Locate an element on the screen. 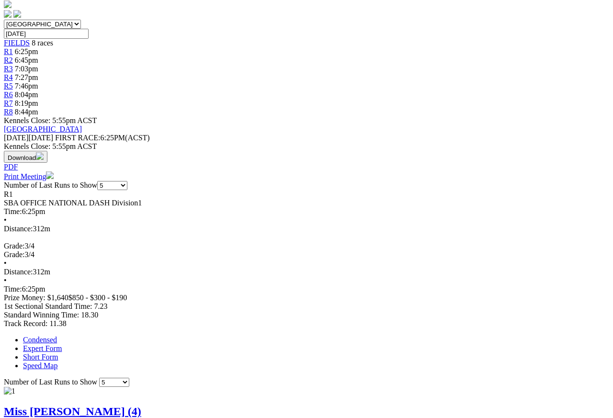  img: download.svg is located at coordinates (40, 156).